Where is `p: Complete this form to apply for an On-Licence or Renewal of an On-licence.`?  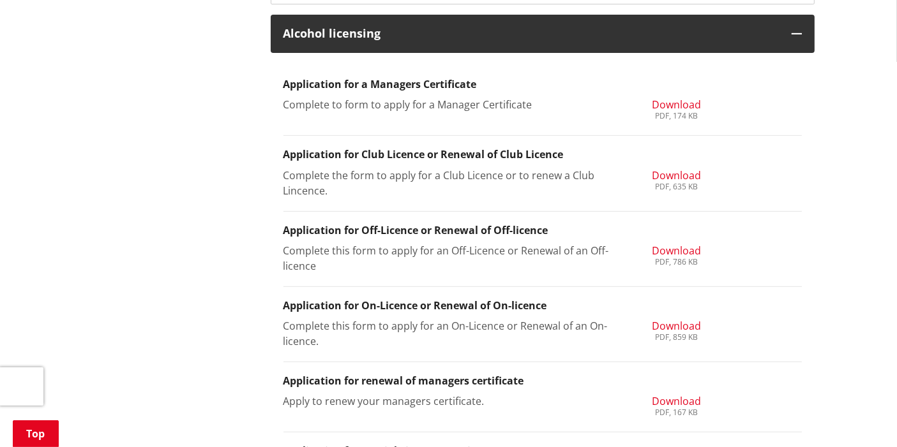
p: Complete this form to apply for an On-Licence or Renewal of an On-licence. is located at coordinates (453, 334).